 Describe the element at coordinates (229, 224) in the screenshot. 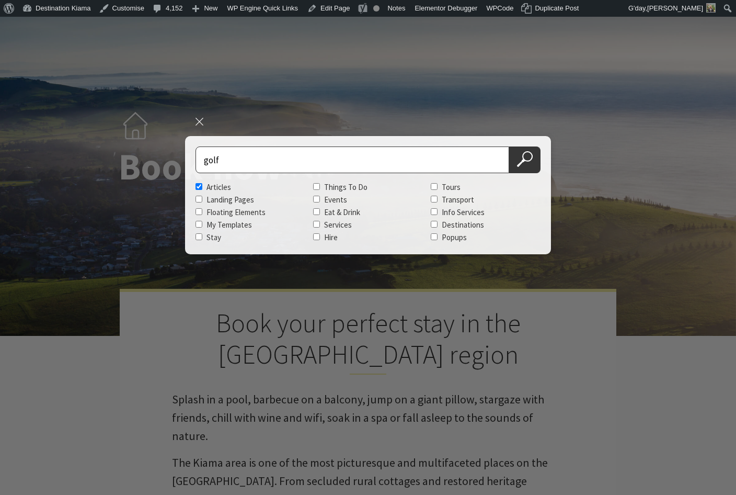

I see `label: My Templates` at that location.